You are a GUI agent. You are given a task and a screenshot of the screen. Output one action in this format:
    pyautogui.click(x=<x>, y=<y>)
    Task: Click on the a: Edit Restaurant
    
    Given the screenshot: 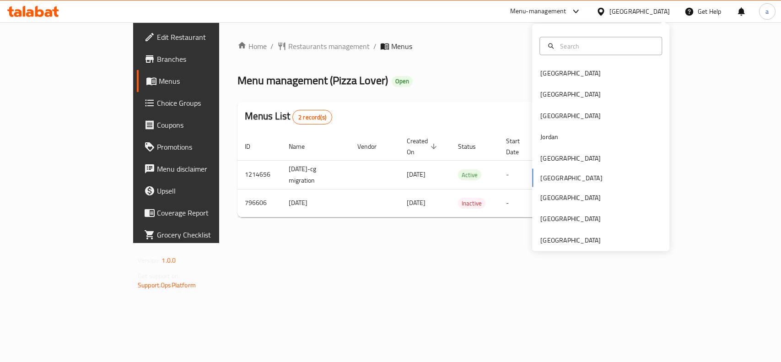 What is the action you would take?
    pyautogui.click(x=200, y=37)
    